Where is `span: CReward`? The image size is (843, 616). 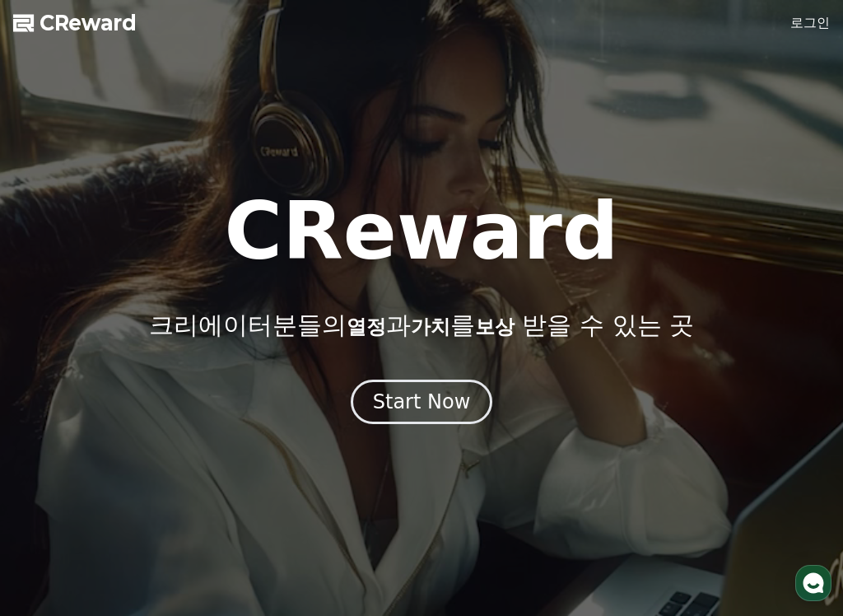 span: CReward is located at coordinates (88, 23).